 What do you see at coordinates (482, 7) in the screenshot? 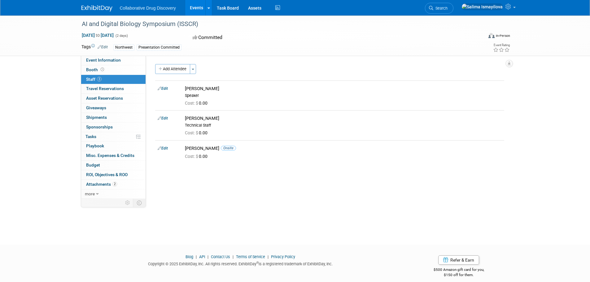
I see `img: Salima Ismayilova` at bounding box center [482, 7].